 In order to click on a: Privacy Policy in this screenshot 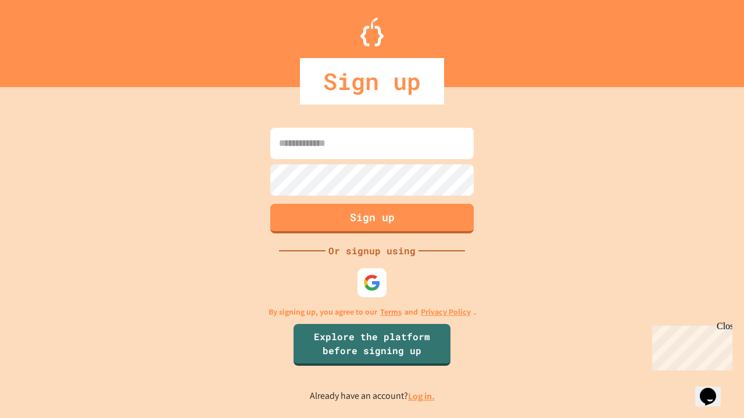, I will do `click(446, 312)`.